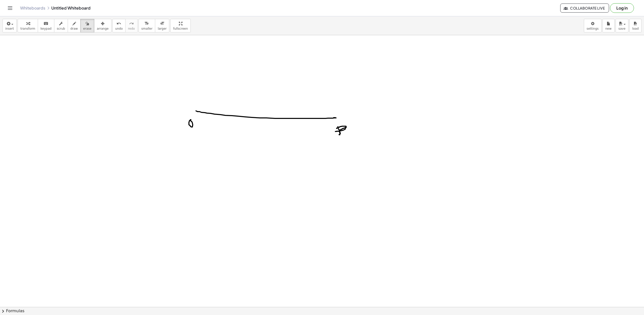  What do you see at coordinates (622, 29) in the screenshot?
I see `span: save` at bounding box center [622, 29].